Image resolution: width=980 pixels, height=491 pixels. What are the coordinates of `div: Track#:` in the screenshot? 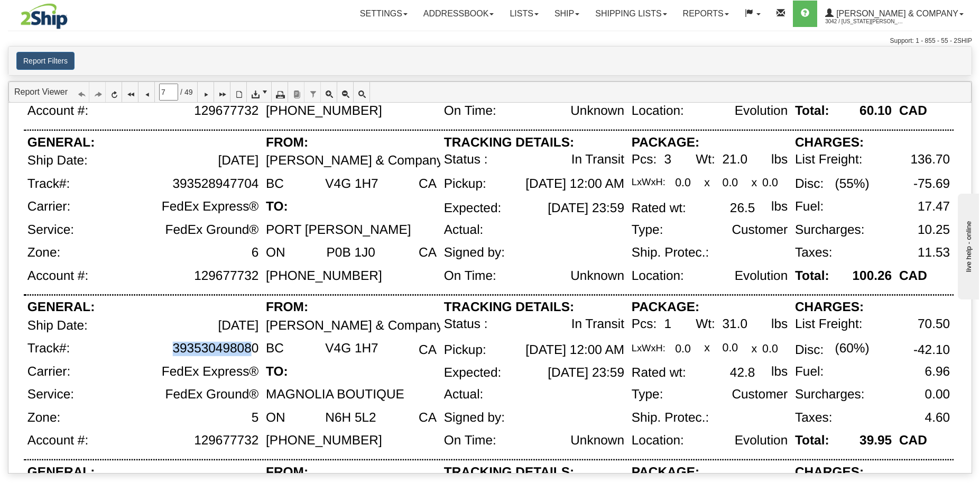 It's located at (48, 348).